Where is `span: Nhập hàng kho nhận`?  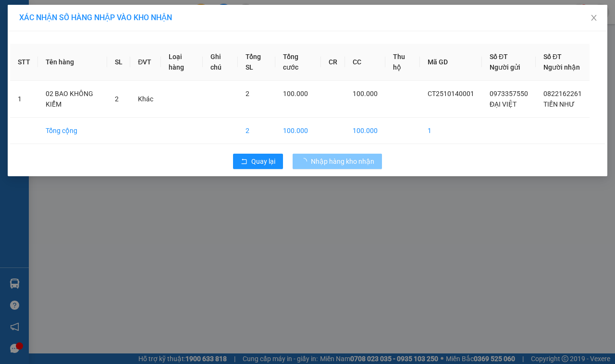
span: Nhập hàng kho nhận is located at coordinates (342, 161).